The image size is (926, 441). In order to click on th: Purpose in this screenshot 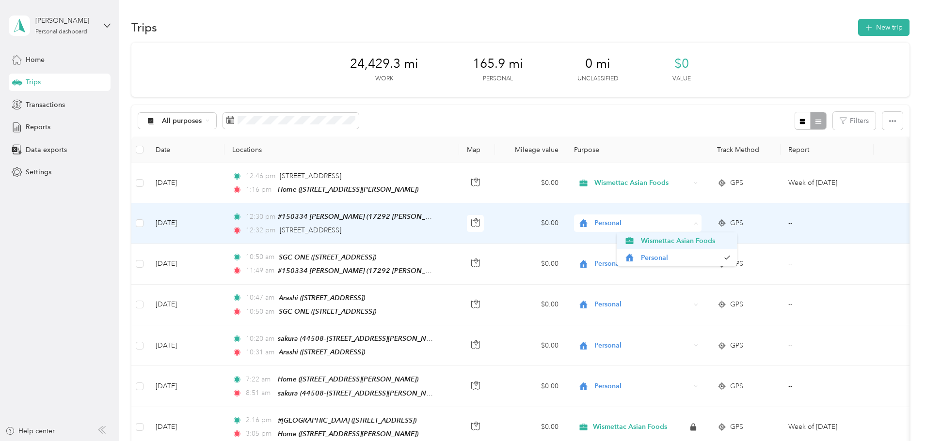, I will do `click(637, 150)`.